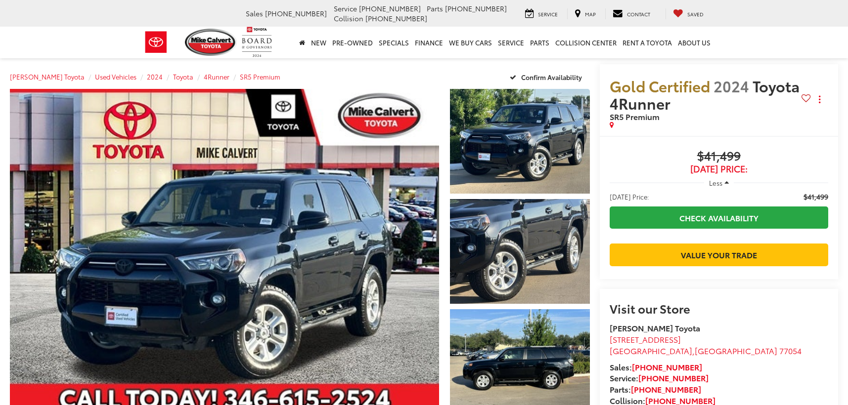  What do you see at coordinates (470, 43) in the screenshot?
I see `a: WE BUY CARS` at bounding box center [470, 43].